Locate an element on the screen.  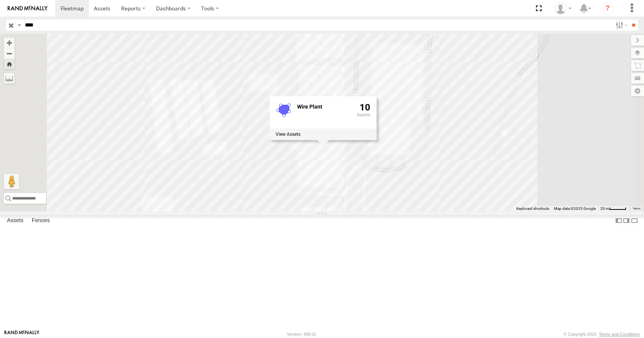
a: Terms and Conditions is located at coordinates (619, 334).